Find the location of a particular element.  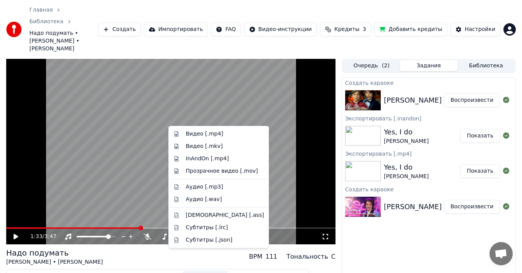

div: Экспортировать [.mp4] is located at coordinates (429, 153).